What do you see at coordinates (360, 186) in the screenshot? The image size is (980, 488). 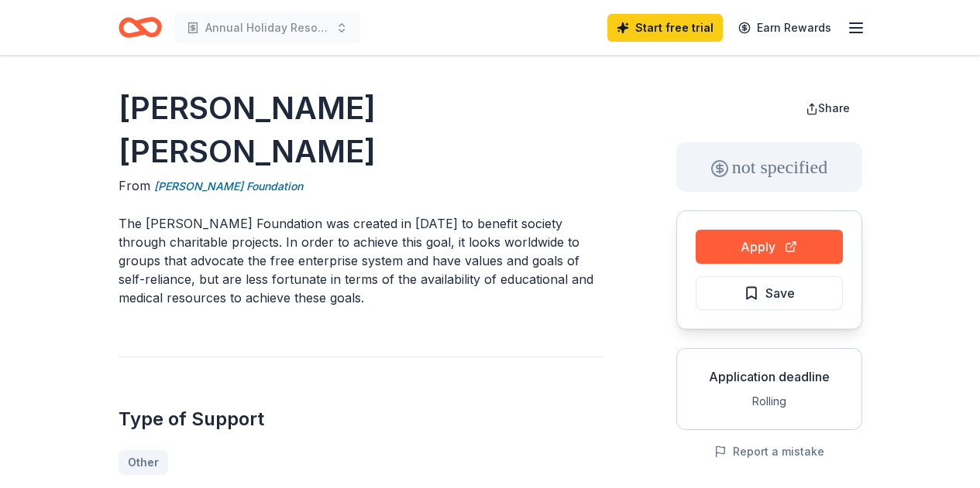 I see `div: From` at bounding box center [360, 186].